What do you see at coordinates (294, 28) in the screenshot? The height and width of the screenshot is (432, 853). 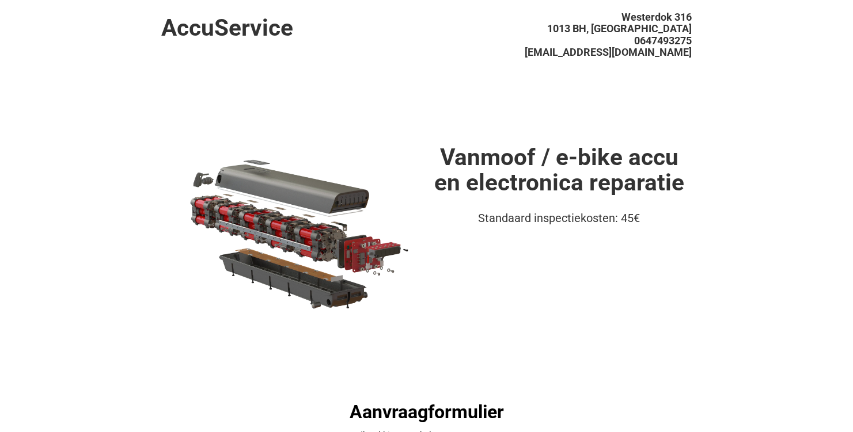 I see `h1: AccuService` at bounding box center [294, 28].